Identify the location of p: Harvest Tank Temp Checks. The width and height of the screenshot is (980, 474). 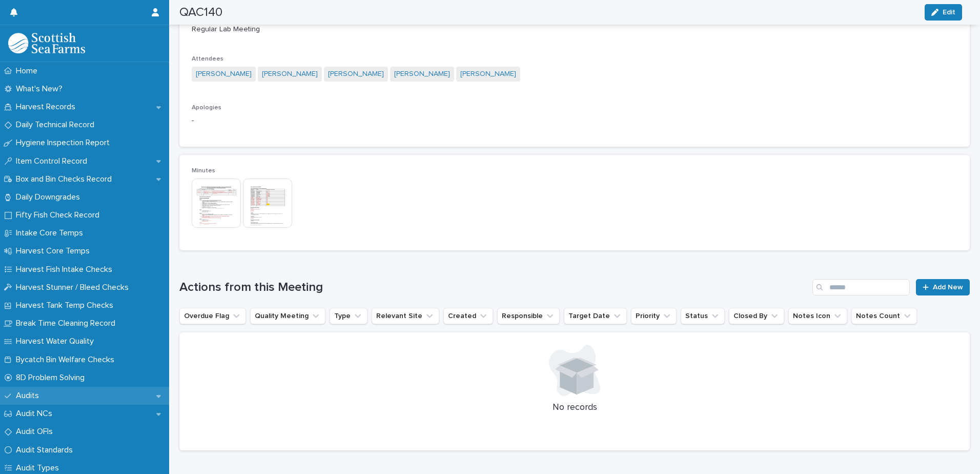
(67, 305).